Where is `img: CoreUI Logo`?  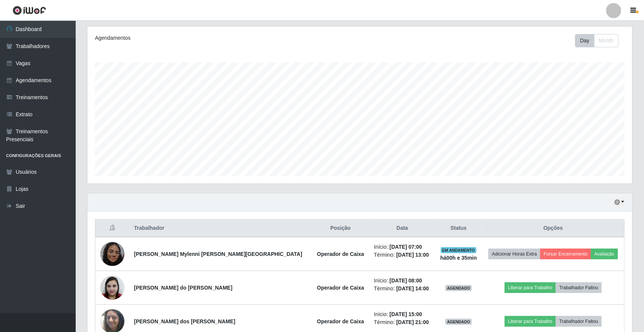
img: CoreUI Logo is located at coordinates (29, 10).